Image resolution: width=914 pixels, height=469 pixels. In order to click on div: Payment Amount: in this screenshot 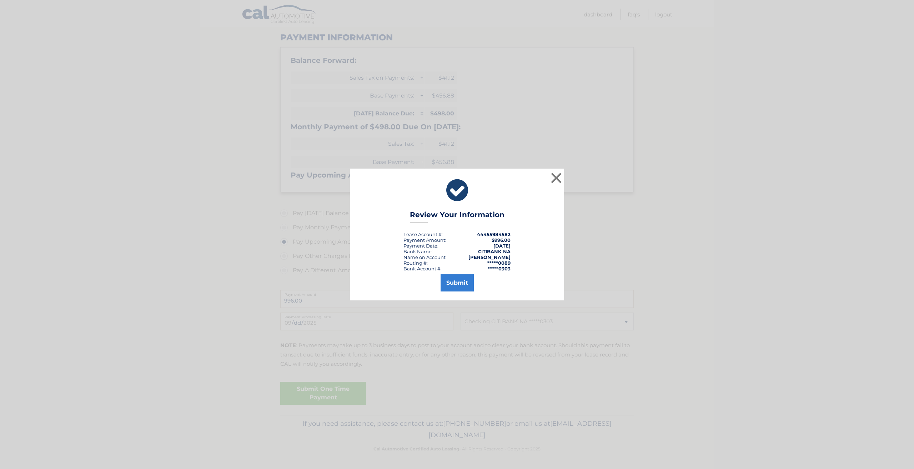, I will do `click(425, 240)`.